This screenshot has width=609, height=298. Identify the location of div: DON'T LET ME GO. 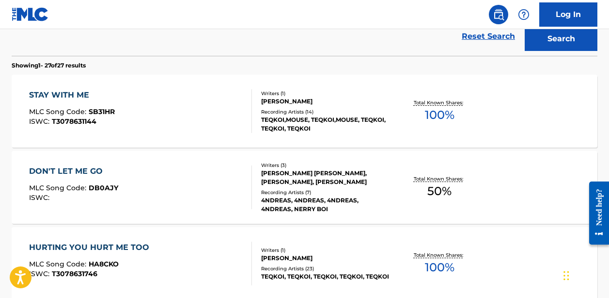
(74, 171).